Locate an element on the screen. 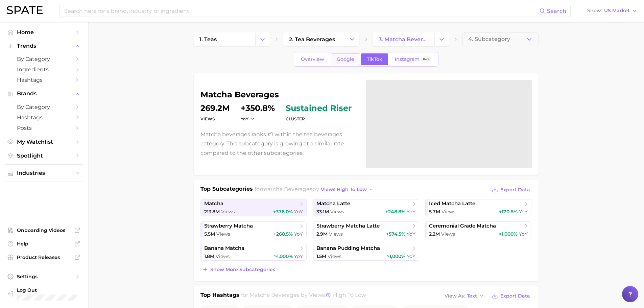 The height and width of the screenshot is (308, 644). span: banana matcha is located at coordinates (224, 248).